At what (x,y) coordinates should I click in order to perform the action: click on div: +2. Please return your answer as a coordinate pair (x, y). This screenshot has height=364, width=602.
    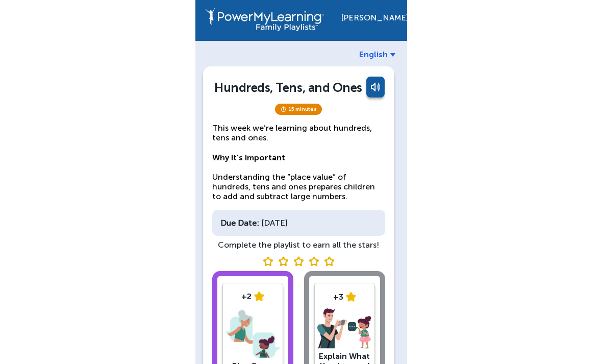
    Looking at the image, I should click on (253, 296).